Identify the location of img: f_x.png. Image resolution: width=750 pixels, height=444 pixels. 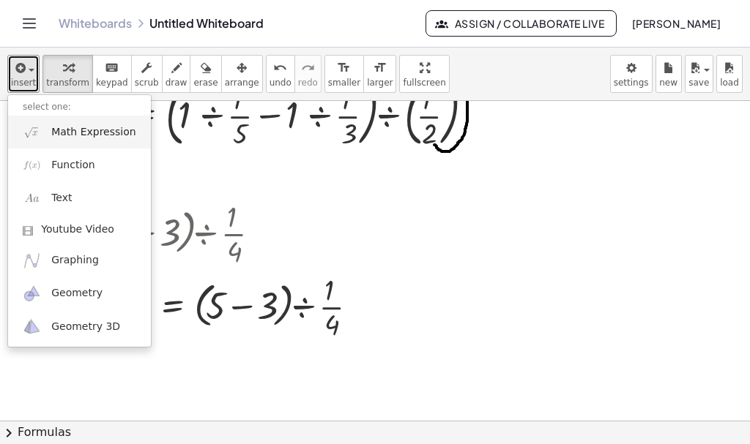
(31, 165).